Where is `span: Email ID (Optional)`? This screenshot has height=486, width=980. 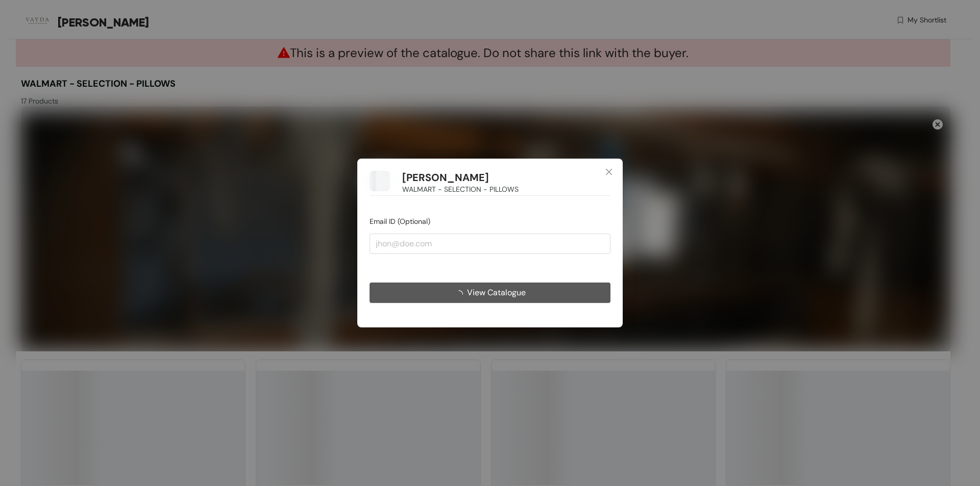
span: Email ID (Optional) is located at coordinates (400, 222).